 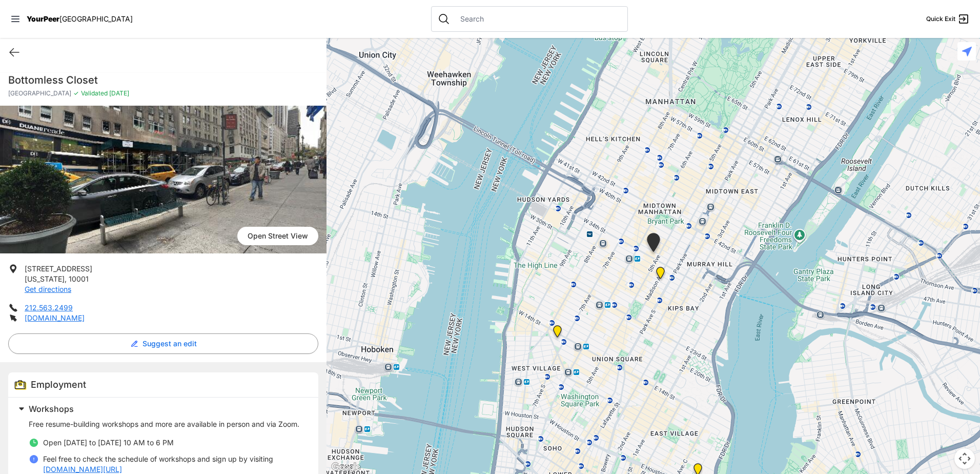 I want to click on span: Quick Exit, so click(x=940, y=19).